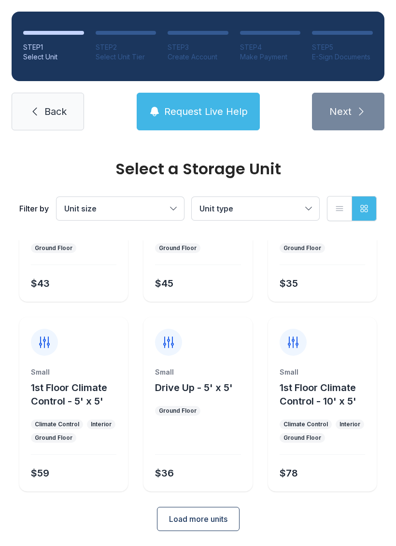 The width and height of the screenshot is (396, 546). Describe the element at coordinates (194, 388) in the screenshot. I see `button: Drive Up - 5' x 5'` at that location.